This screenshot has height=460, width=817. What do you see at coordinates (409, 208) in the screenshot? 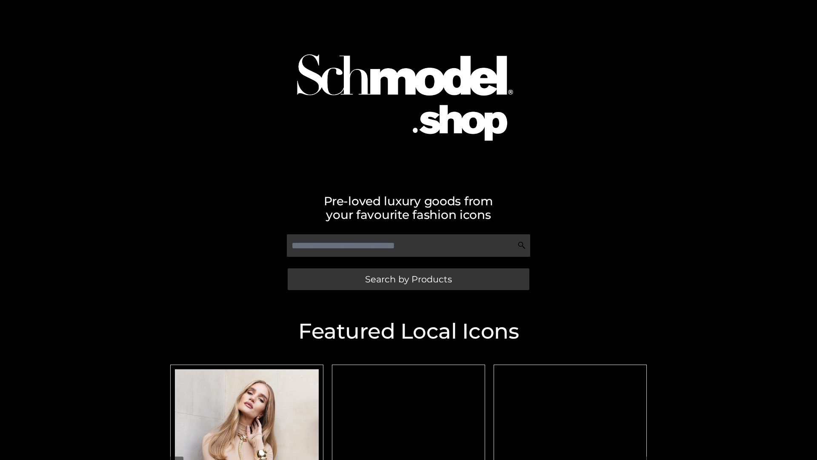
I see `h2: Pre-loved luxury goods from your favourite fashion icons` at bounding box center [409, 208].